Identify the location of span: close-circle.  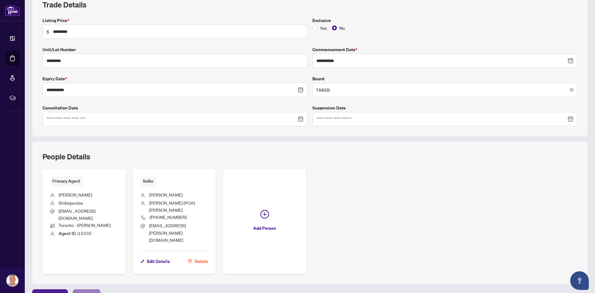
(572, 90).